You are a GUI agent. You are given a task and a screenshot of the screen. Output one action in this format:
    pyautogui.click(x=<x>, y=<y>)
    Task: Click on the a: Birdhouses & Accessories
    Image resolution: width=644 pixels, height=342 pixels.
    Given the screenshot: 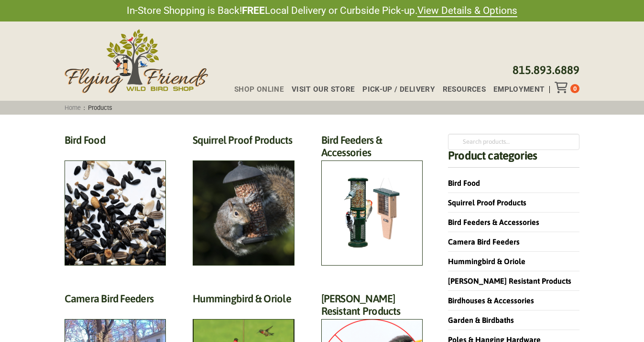 What is the action you would take?
    pyautogui.click(x=491, y=300)
    